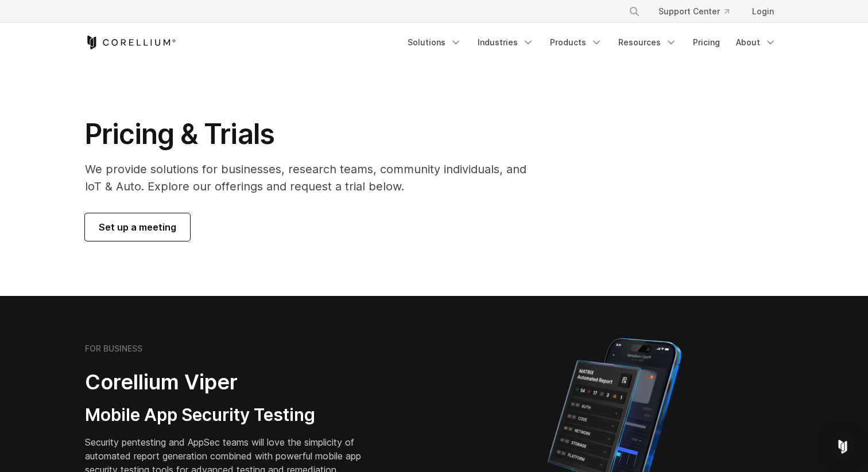  Describe the element at coordinates (434, 42) in the screenshot. I see `a: Solutions` at that location.